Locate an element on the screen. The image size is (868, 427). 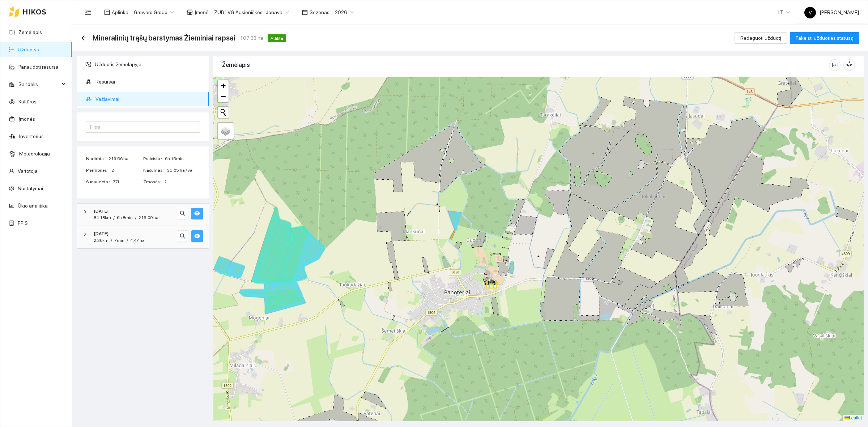
button: Pakeisti užduoties statusą is located at coordinates (824, 38).